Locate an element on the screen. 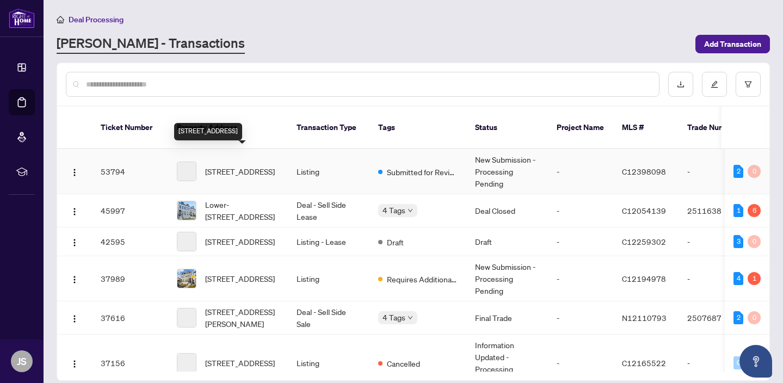 This screenshot has height=383, width=783. th: MLS # is located at coordinates (646, 128).